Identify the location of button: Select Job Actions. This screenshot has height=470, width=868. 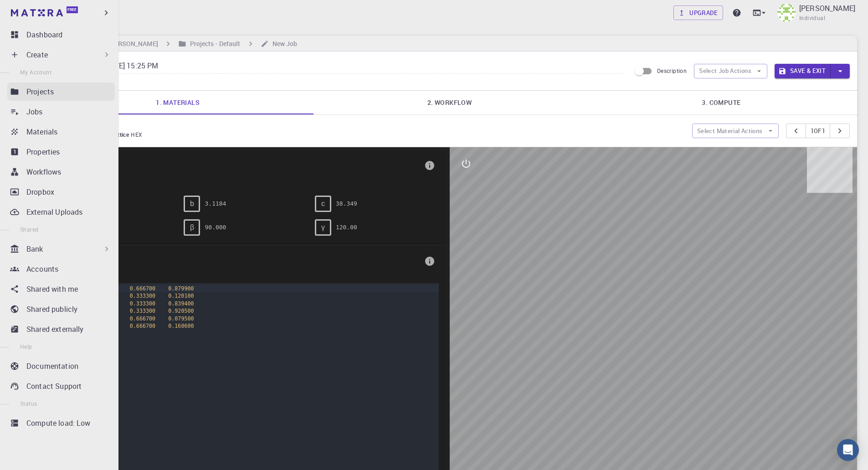
(731, 71).